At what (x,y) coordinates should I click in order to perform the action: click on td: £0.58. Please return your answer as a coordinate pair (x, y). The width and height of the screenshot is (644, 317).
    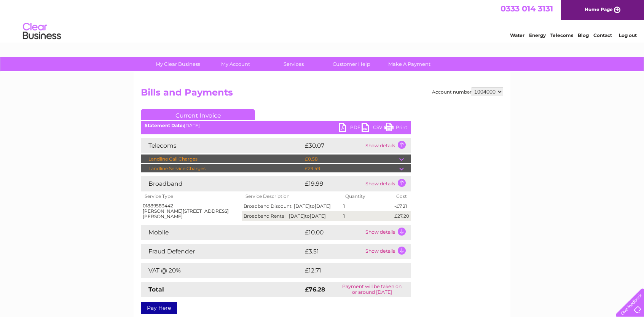
    Looking at the image, I should click on (351, 159).